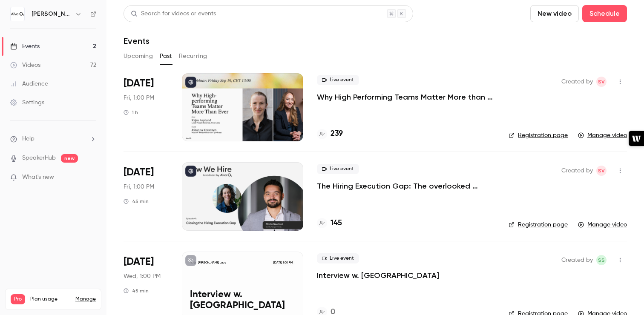 This screenshot has width=644, height=315. Describe the element at coordinates (330, 223) in the screenshot. I see `a: 145` at that location.